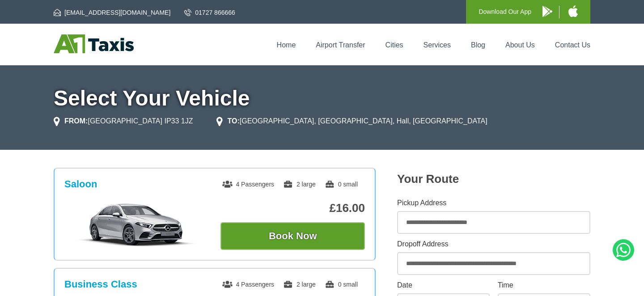 The width and height of the screenshot is (644, 296). What do you see at coordinates (505, 12) in the screenshot?
I see `p: Download Our App` at bounding box center [505, 12].